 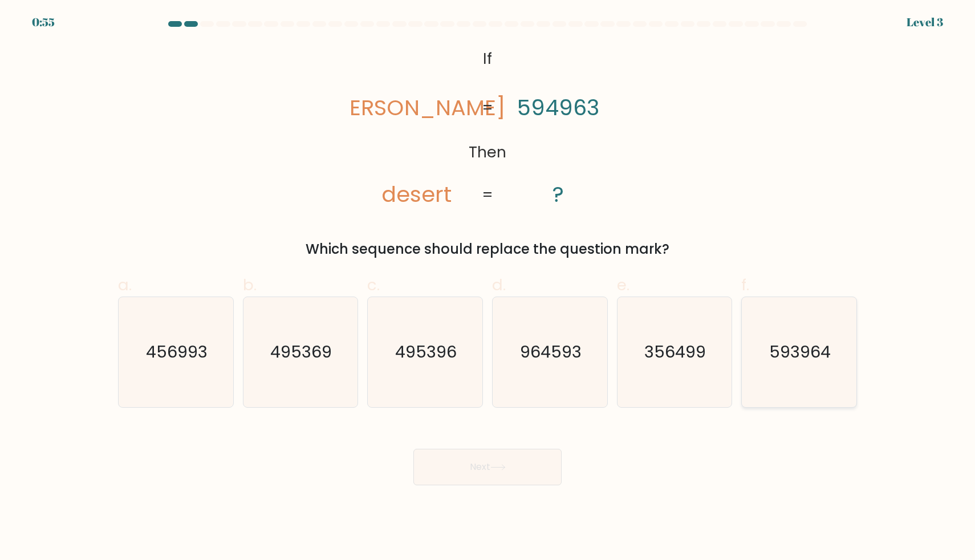 I want to click on span: d., so click(x=499, y=285).